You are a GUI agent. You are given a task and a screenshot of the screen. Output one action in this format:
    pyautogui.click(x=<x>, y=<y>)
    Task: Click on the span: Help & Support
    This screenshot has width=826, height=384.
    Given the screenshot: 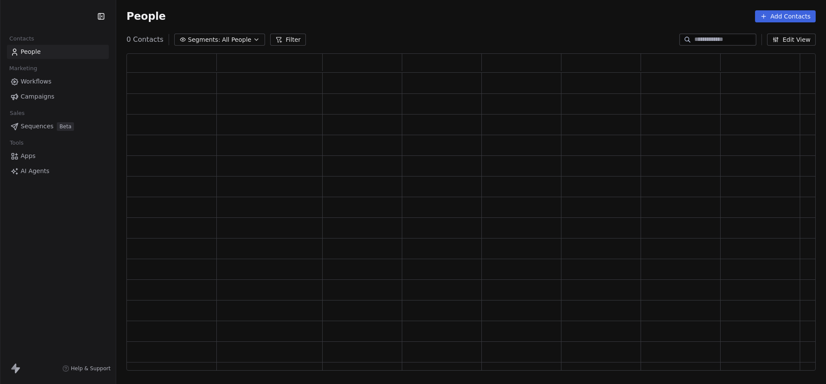 What is the action you would take?
    pyautogui.click(x=91, y=368)
    